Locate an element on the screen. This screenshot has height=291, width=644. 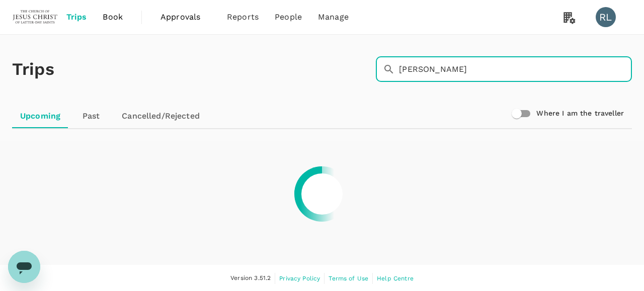
a: Upcoming is located at coordinates (40, 116).